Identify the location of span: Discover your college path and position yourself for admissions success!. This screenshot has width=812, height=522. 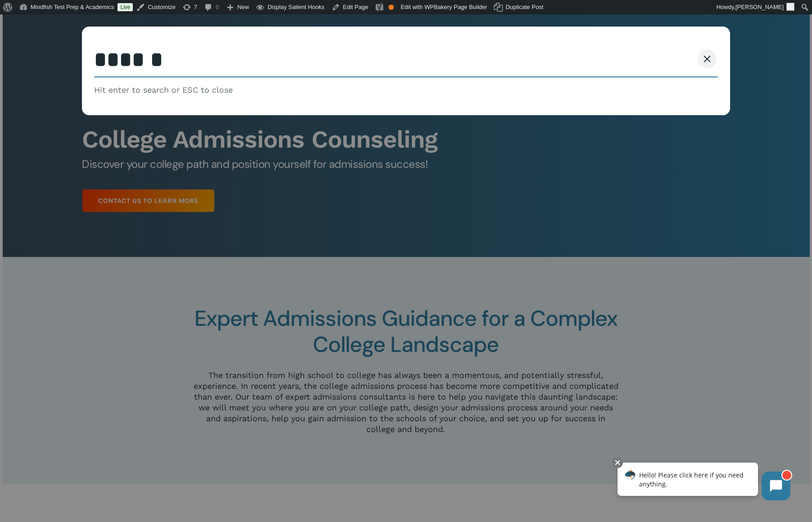
(255, 163).